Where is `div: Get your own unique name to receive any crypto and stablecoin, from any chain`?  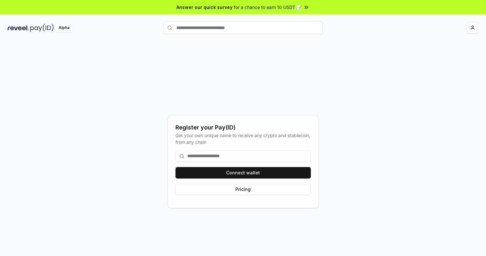
div: Get your own unique name to receive any crypto and stablecoin, from any chain is located at coordinates (243, 139).